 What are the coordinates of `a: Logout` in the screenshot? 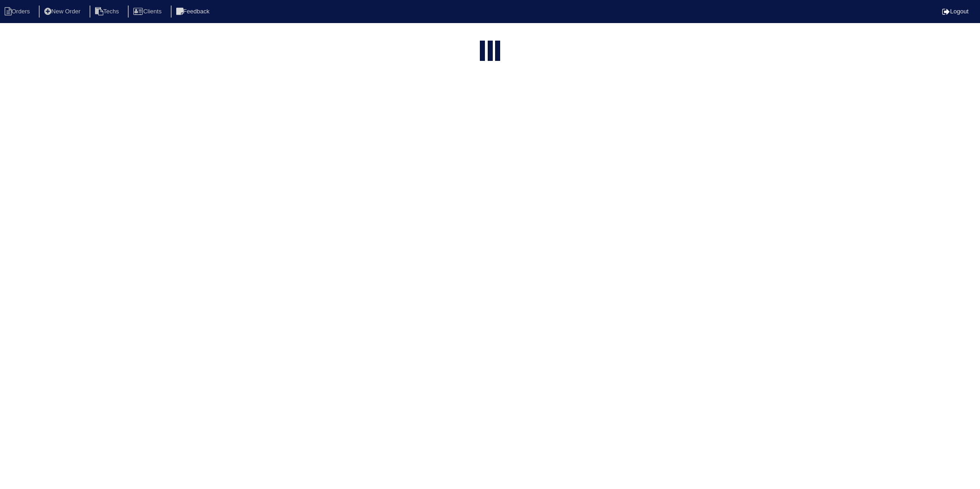 It's located at (955, 11).